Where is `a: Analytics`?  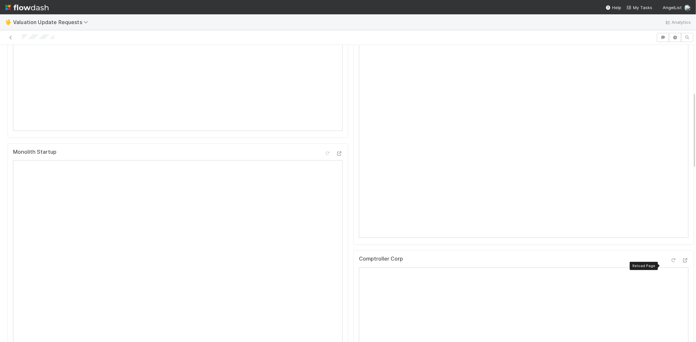
a: Analytics is located at coordinates (677, 22).